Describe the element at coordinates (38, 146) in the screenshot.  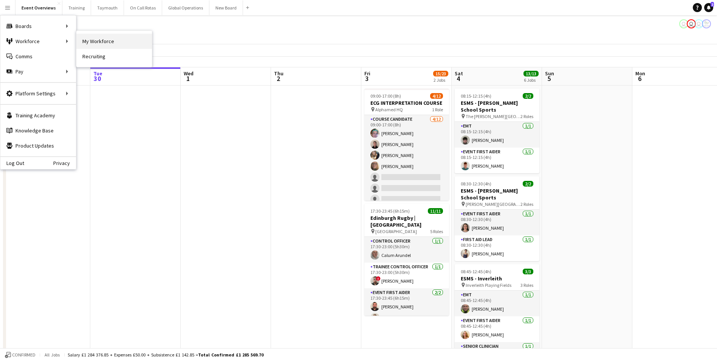
I see `a: Product Updates` at that location.